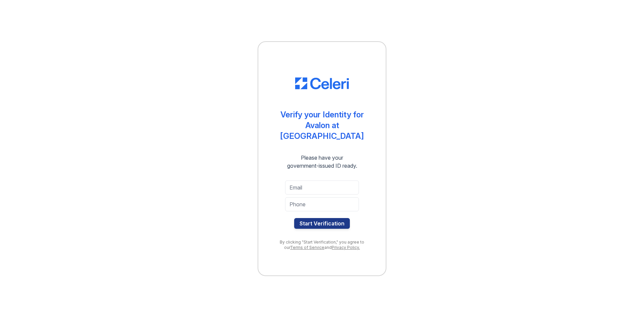  I want to click on button: Start Verification, so click(322, 223).